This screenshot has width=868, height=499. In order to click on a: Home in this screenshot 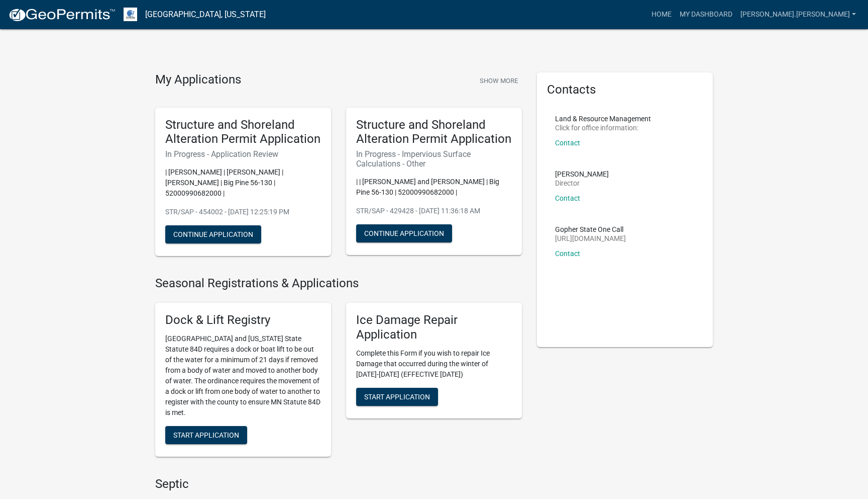, I will do `click(662, 15)`.